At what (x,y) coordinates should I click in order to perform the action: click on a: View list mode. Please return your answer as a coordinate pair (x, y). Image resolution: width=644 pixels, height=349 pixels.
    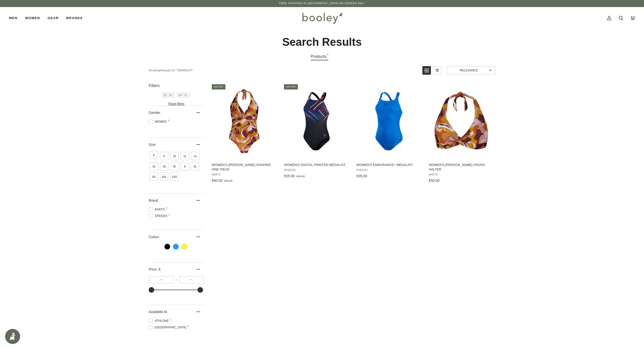
    Looking at the image, I should click on (437, 70).